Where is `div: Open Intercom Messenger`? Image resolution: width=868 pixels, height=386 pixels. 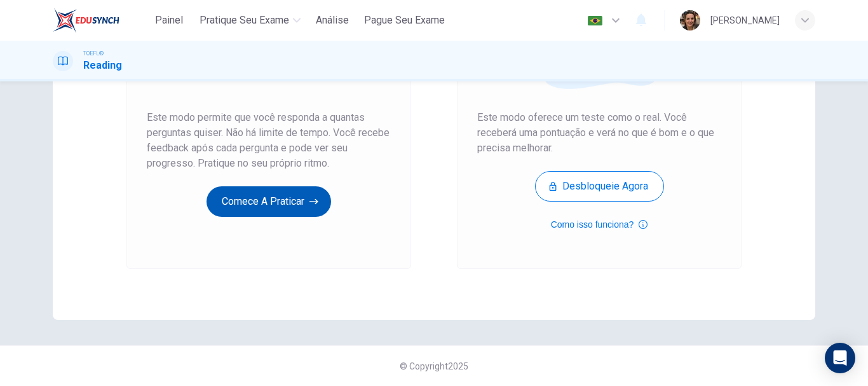
div: Open Intercom Messenger is located at coordinates (840, 358).